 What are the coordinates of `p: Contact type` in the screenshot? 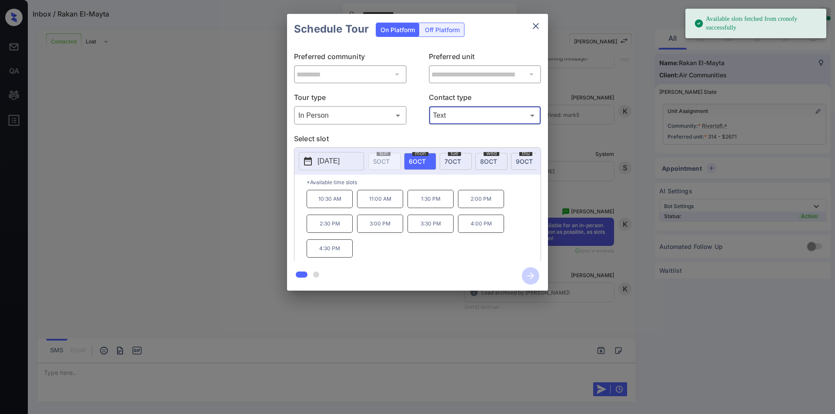 It's located at (485, 99).